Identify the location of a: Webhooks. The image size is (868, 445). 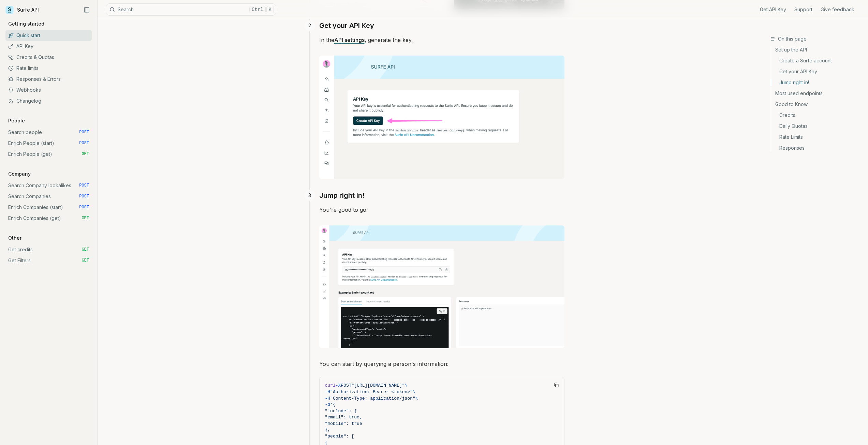
(48, 90).